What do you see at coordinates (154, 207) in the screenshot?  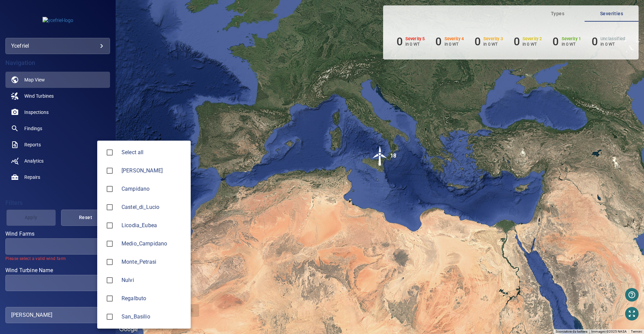 I see `div: Wind Farms Castel_di_Lucio` at bounding box center [154, 207].